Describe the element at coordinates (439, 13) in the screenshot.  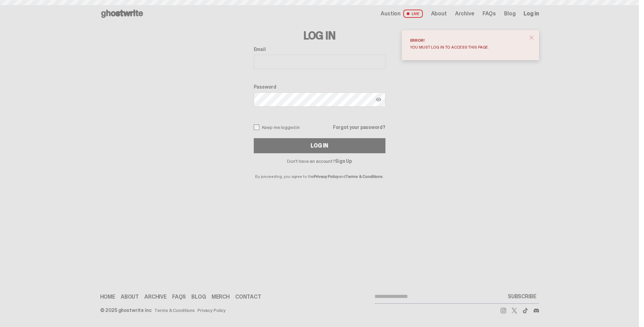
I see `span: About` at that location.